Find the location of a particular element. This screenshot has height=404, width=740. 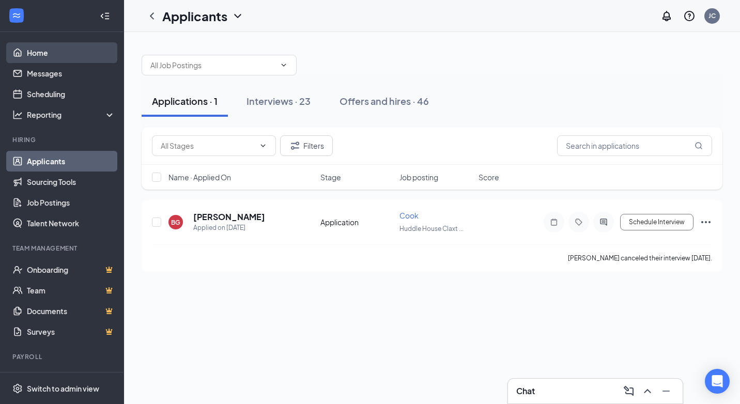

svg: Note is located at coordinates (554, 222).